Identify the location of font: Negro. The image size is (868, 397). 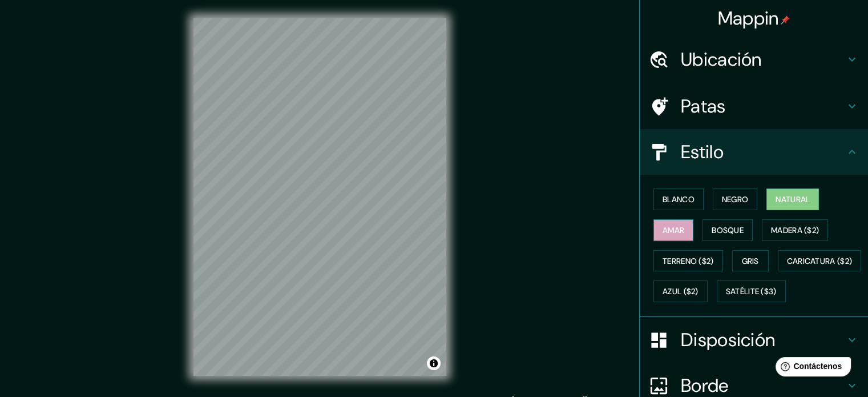
(735, 199).